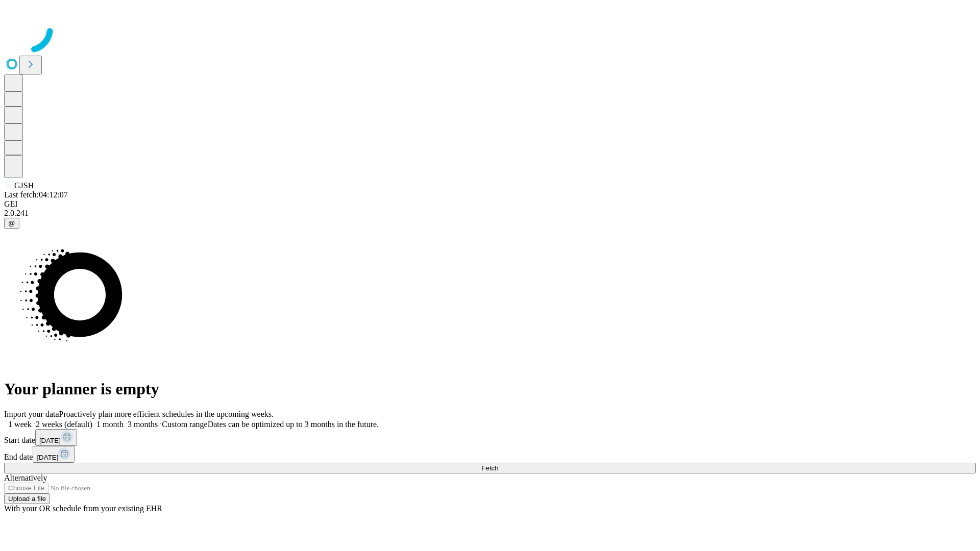 The width and height of the screenshot is (980, 551). I want to click on span: Fetch, so click(490, 468).